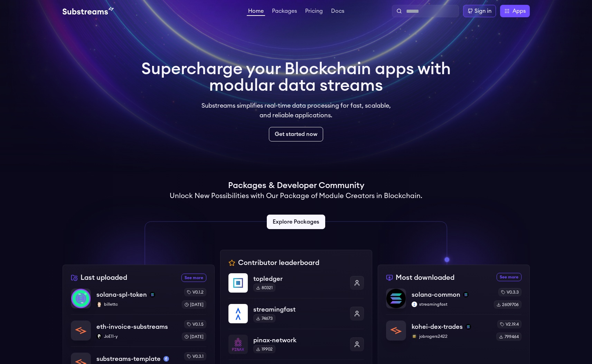  Describe the element at coordinates (256, 12) in the screenshot. I see `a: Home` at that location.